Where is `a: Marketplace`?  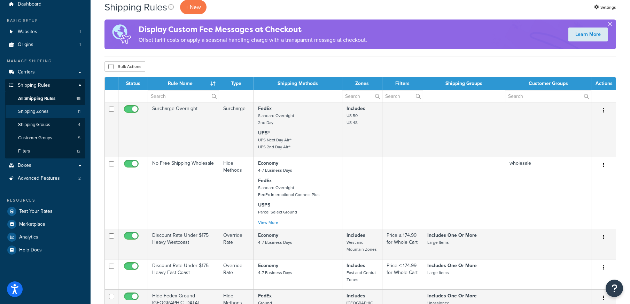 a: Marketplace is located at coordinates (45, 224).